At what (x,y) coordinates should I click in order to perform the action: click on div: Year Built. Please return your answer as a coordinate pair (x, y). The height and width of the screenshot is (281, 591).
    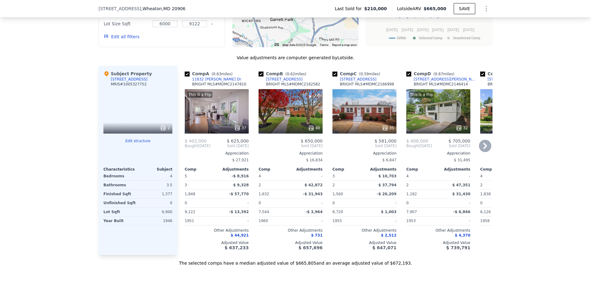
    Looking at the image, I should click on (120, 221).